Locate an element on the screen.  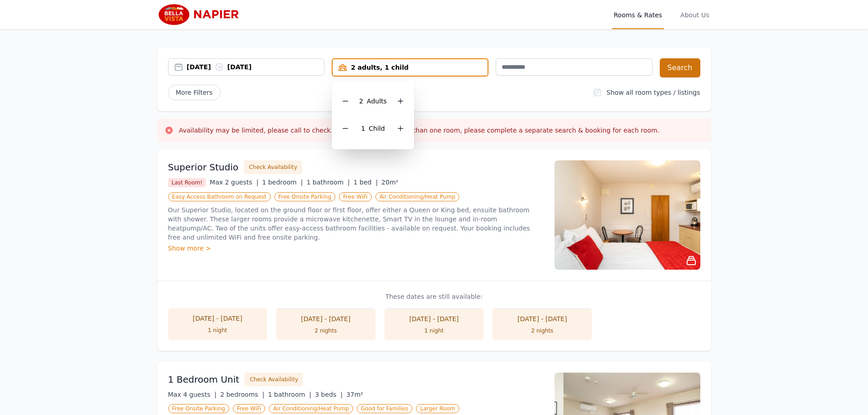
span: Max 4 guests | is located at coordinates (192, 395).